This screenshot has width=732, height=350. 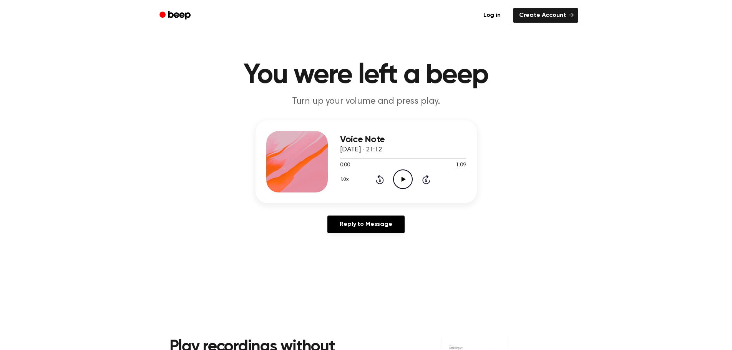 I want to click on span: 0:00, so click(x=345, y=165).